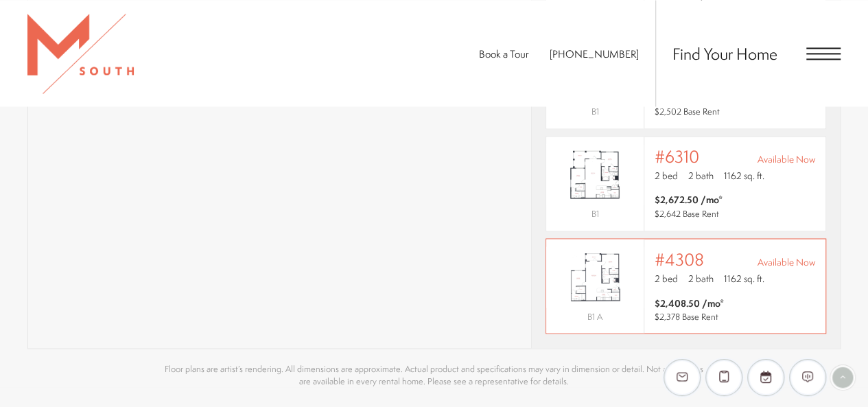 This screenshot has width=868, height=407. Describe the element at coordinates (594, 276) in the screenshot. I see `img: #4308 - 2 bedroom floor plan layout with 2 bathrooms and 1162 square feet` at that location.